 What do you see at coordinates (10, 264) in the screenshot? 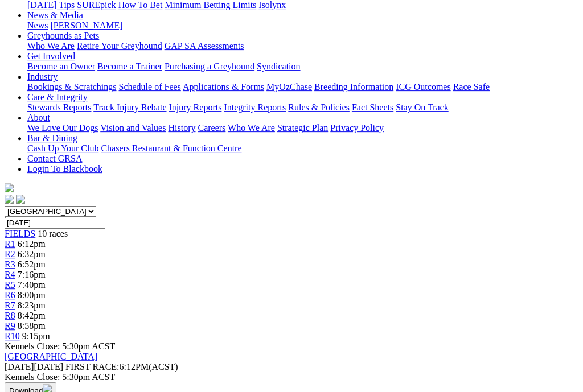
I see `span: R3` at bounding box center [10, 264].